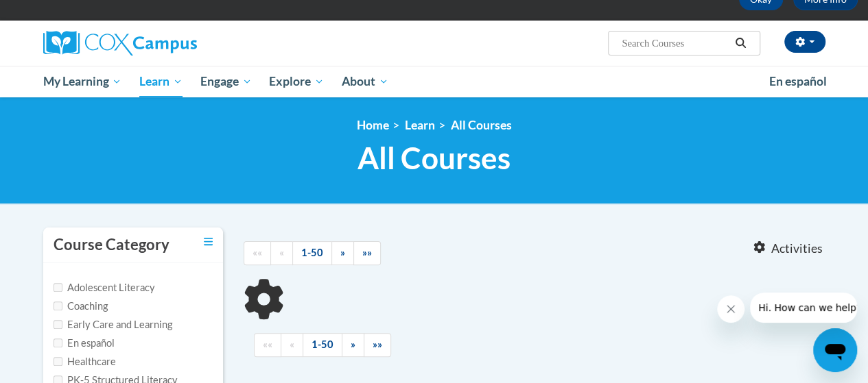 This screenshot has height=383, width=868. I want to click on span: My Learning, so click(82, 82).